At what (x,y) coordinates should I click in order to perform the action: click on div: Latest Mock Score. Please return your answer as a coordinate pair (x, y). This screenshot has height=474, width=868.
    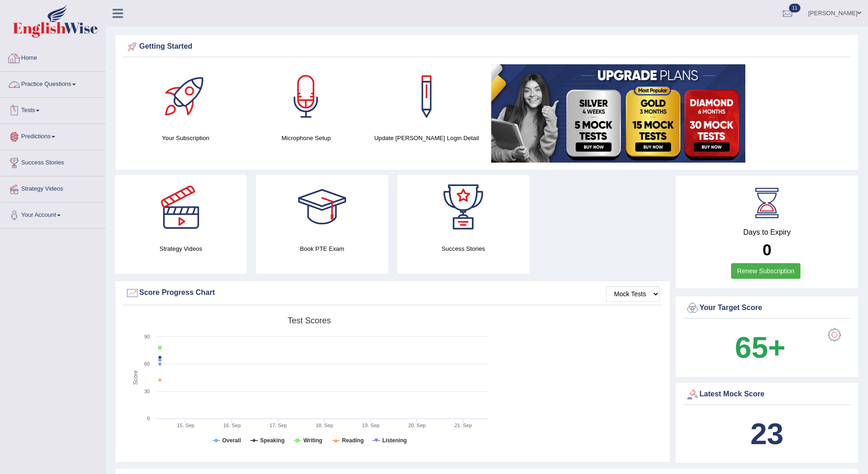
    Looking at the image, I should click on (767, 394).